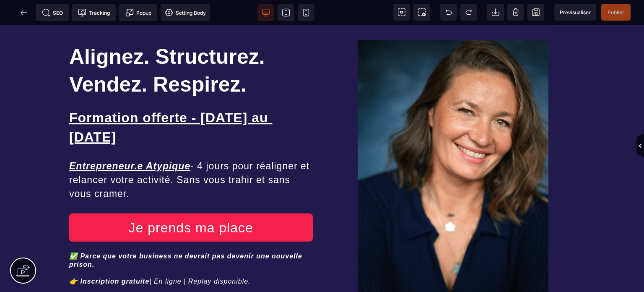 The width and height of the screenshot is (644, 292). What do you see at coordinates (616, 12) in the screenshot?
I see `span: Publier` at bounding box center [616, 12].